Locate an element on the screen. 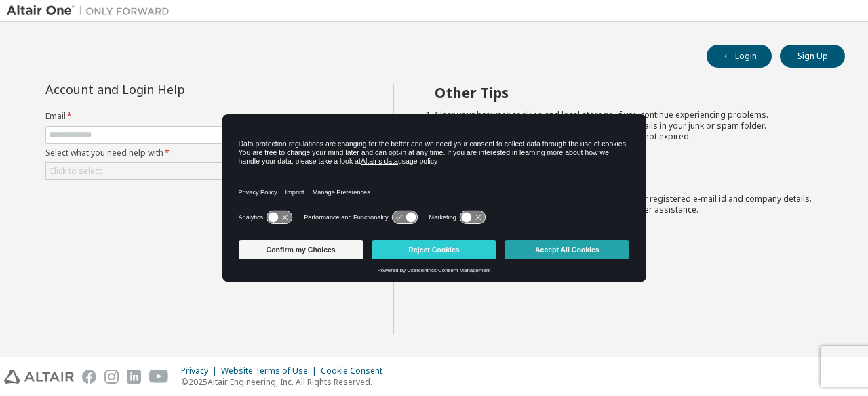 The image size is (868, 396). img: facebook.svg is located at coordinates (89, 377).